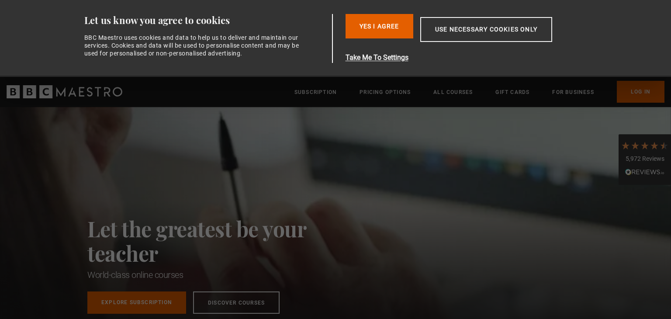 This screenshot has width=671, height=319. I want to click on div: REVIEWS.io, so click(644, 172).